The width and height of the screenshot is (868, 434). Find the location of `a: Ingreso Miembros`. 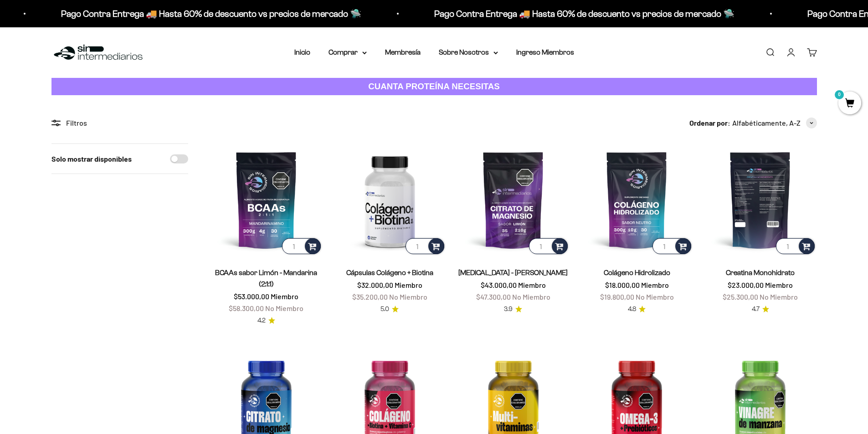

a: Ingreso Miembros is located at coordinates (545, 52).